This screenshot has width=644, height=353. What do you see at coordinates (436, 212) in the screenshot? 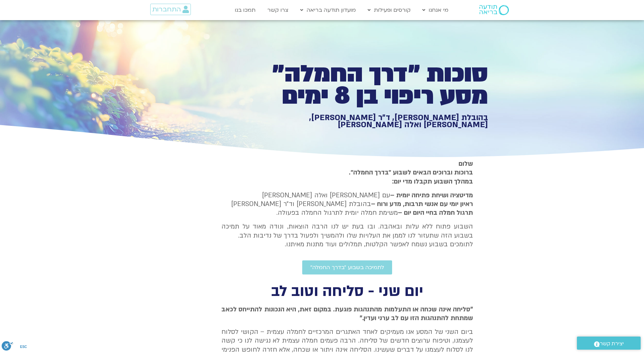
I see `b: תרגול חמלה בחיי היום יום –` at bounding box center [436, 212].